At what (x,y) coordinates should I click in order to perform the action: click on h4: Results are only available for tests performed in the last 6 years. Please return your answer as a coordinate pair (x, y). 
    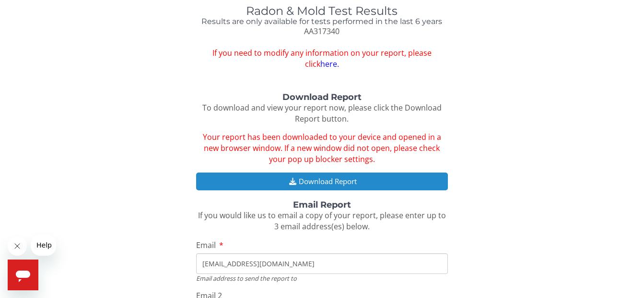
    Looking at the image, I should click on (322, 22).